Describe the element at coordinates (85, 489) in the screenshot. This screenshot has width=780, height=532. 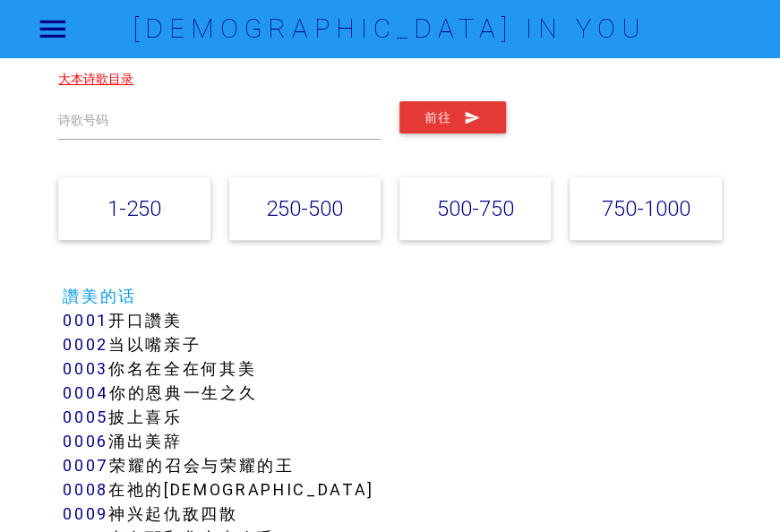
I see `a: 0008` at that location.